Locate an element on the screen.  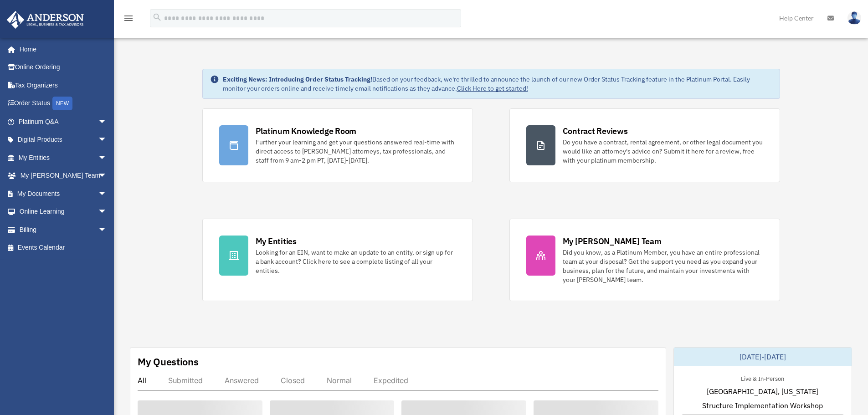
div: Expedited is located at coordinates (391, 380).